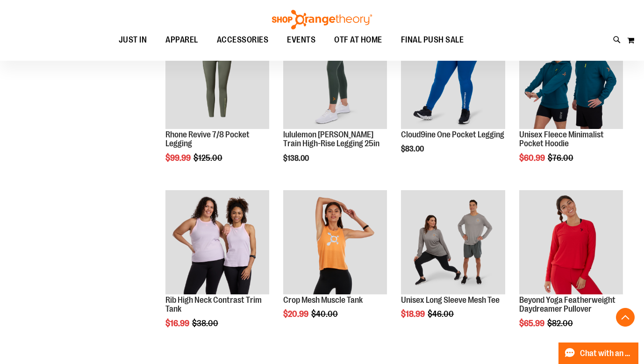 Image resolution: width=644 pixels, height=364 pixels. Describe the element at coordinates (205, 323) in the screenshot. I see `span: $38.00` at that location.